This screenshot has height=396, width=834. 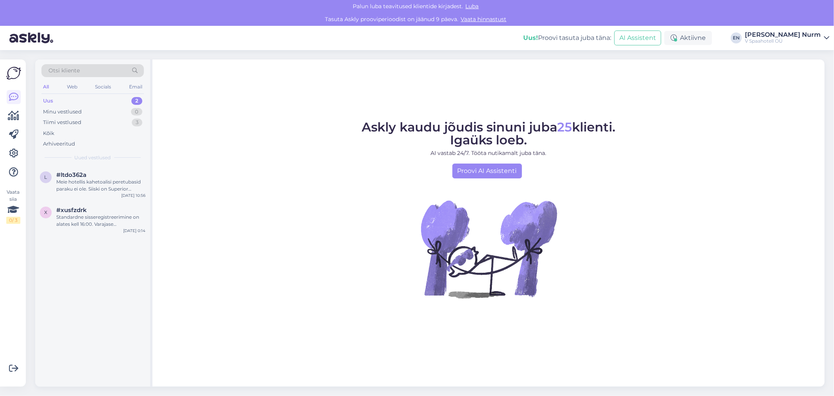 What do you see at coordinates (488, 153) in the screenshot?
I see `p: AI vastab 24/7. Tööta nutikamalt juba täna.` at bounding box center [488, 153].